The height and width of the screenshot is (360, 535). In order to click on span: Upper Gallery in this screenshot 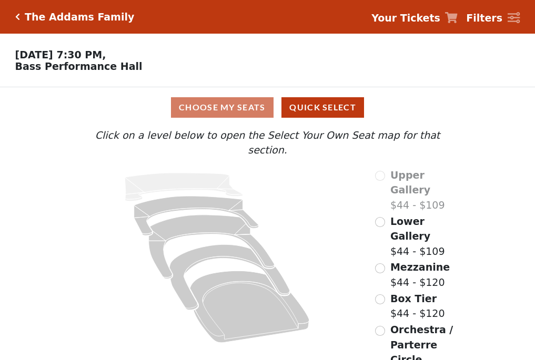, I will do `click(410, 182)`.